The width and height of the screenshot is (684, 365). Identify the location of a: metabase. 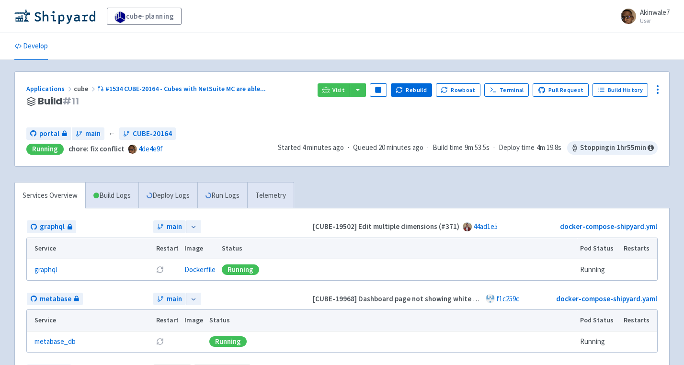
(55, 299).